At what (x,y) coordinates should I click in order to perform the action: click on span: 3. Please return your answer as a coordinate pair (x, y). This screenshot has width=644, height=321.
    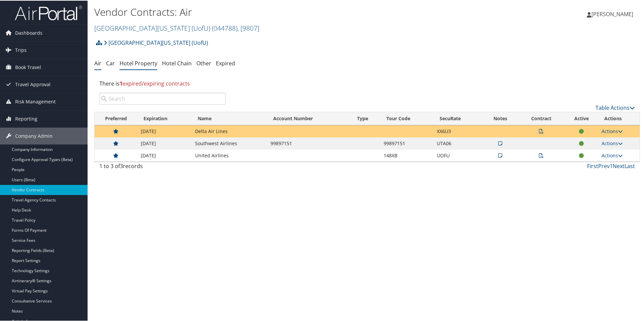
    Looking at the image, I should click on (121, 165).